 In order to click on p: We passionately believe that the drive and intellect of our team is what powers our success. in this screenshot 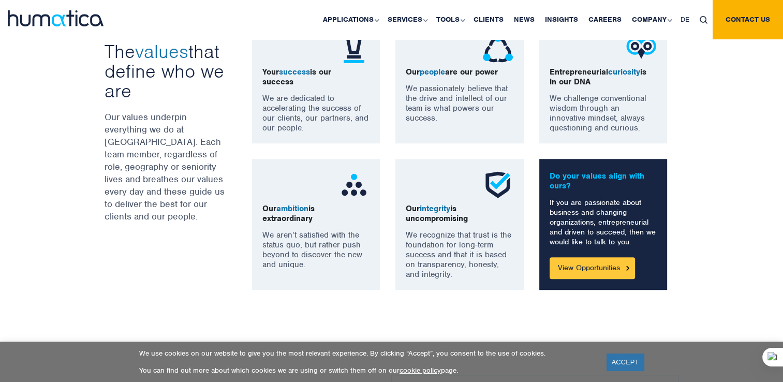, I will do `click(460, 104)`.